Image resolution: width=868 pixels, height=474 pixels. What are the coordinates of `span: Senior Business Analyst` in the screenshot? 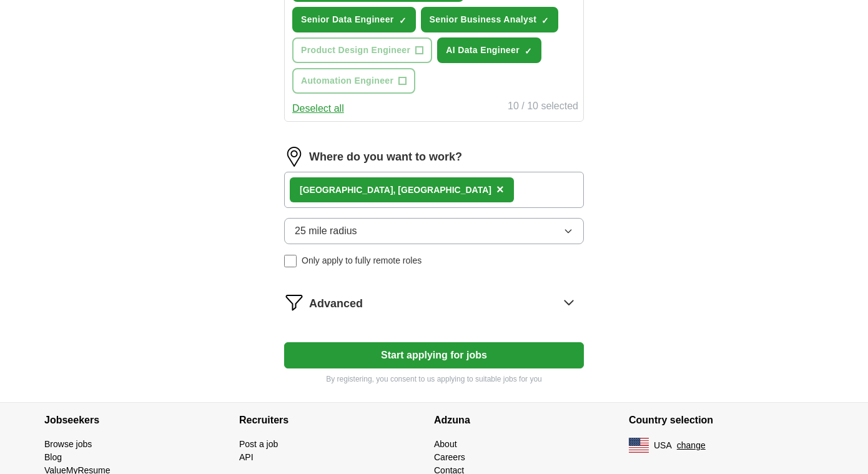 It's located at (484, 19).